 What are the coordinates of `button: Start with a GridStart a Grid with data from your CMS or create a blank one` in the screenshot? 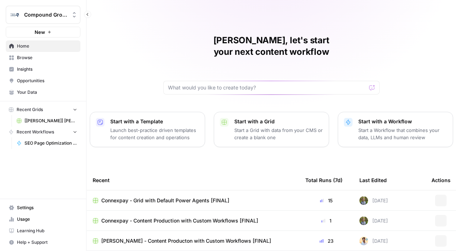 It's located at (271, 129).